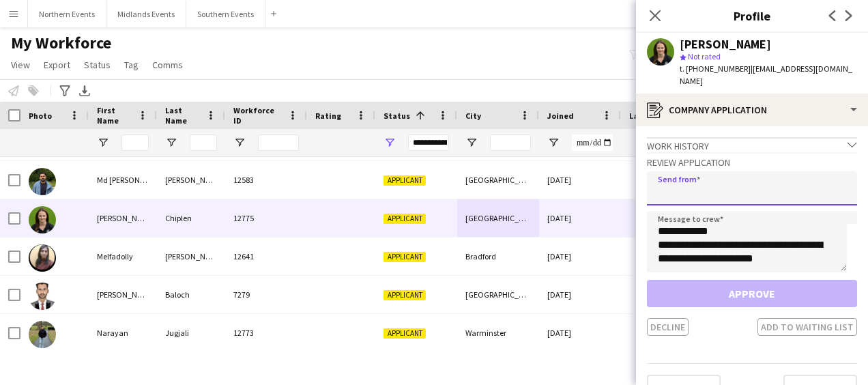 Image resolution: width=868 pixels, height=385 pixels. What do you see at coordinates (191, 295) in the screenshot?
I see `div: Baloch` at bounding box center [191, 295].